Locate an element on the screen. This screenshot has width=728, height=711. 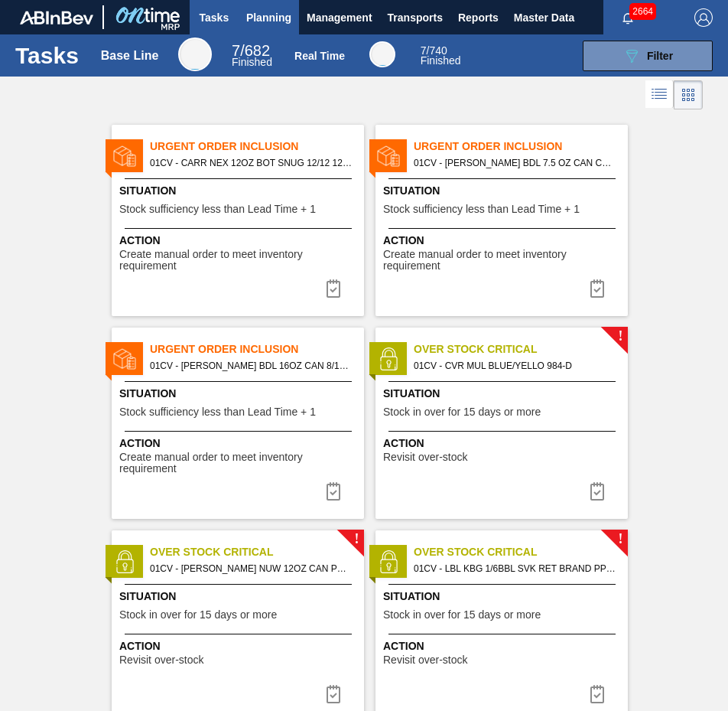
span: 2664 is located at coordinates (642, 11).